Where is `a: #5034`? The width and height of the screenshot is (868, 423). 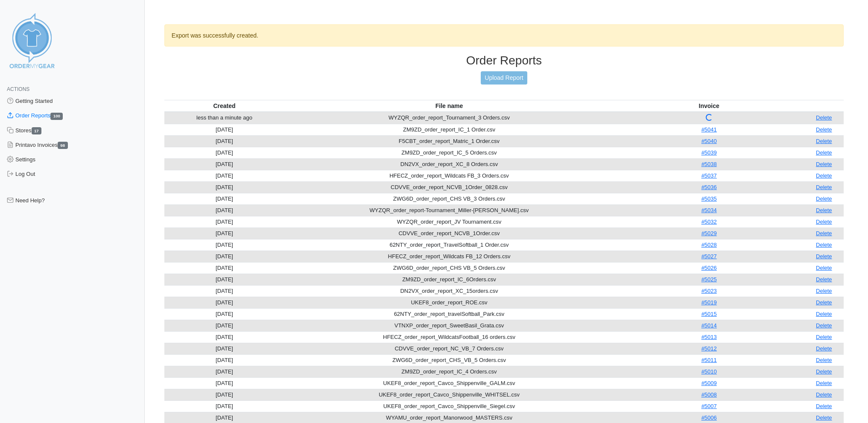
a: #5034 is located at coordinates (709, 210).